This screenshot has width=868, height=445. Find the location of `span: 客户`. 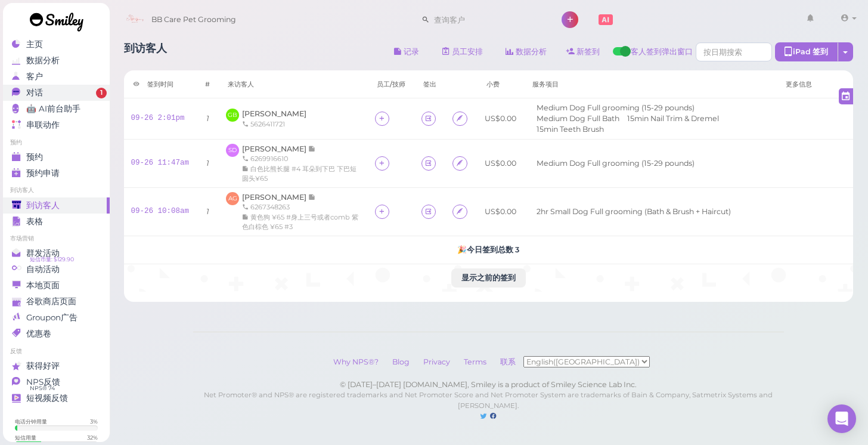

span: 客户 is located at coordinates (35, 76).